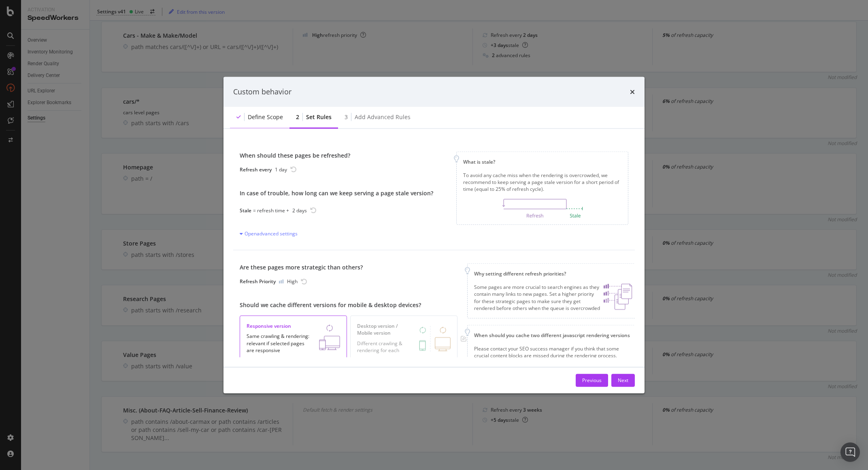 Image resolution: width=868 pixels, height=470 pixels. Describe the element at coordinates (255, 169) in the screenshot. I see `div: Refresh every` at that location.